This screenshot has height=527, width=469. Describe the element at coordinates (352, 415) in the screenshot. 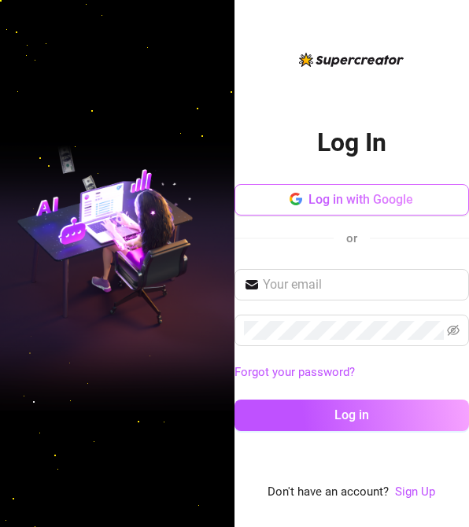

I see `span: Log in` at that location.